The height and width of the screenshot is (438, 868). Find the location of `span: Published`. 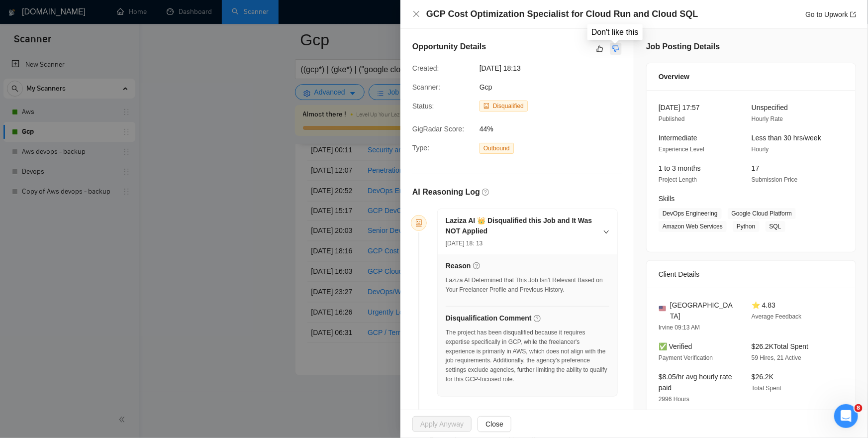

span: Published is located at coordinates (672, 119).